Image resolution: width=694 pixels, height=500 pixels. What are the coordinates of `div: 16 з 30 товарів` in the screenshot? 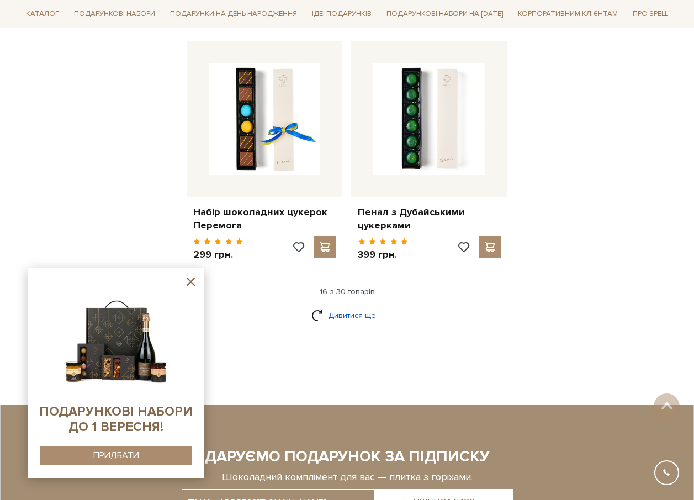 It's located at (347, 292).